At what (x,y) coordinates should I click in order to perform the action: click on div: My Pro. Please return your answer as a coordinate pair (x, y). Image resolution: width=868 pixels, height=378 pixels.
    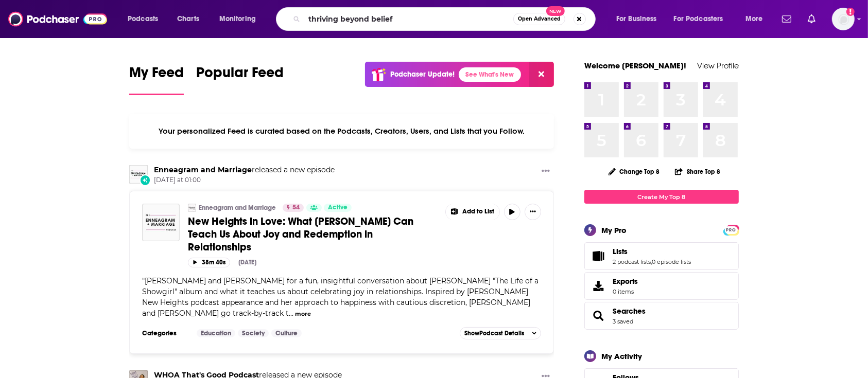
    Looking at the image, I should click on (613, 230).